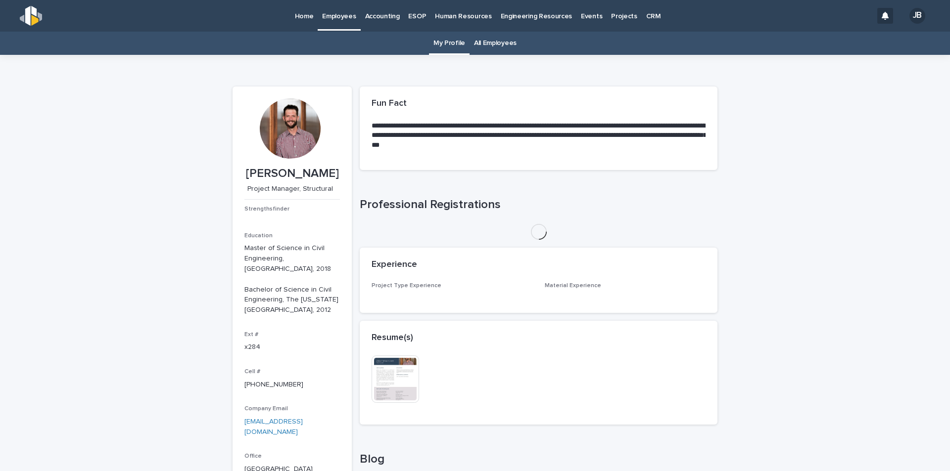  Describe the element at coordinates (251, 335) in the screenshot. I see `span: Ext #` at that location.